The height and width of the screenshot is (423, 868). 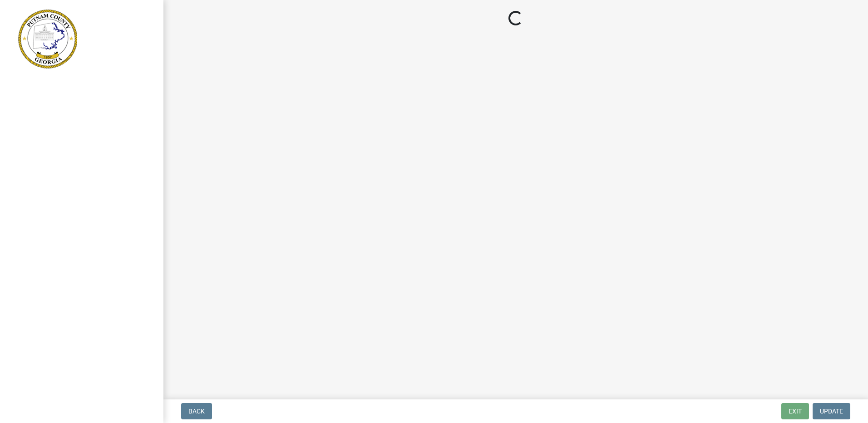 What do you see at coordinates (831, 412) in the screenshot?
I see `span: Update` at bounding box center [831, 412].